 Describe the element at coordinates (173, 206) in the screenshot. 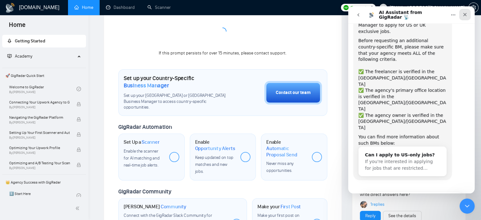

I see `span: Community` at that location.